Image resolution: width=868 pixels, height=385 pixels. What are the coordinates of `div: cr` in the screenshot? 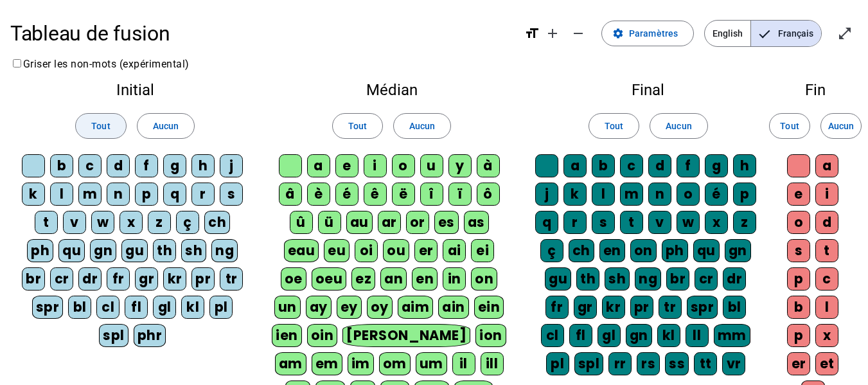 It's located at (706, 279).